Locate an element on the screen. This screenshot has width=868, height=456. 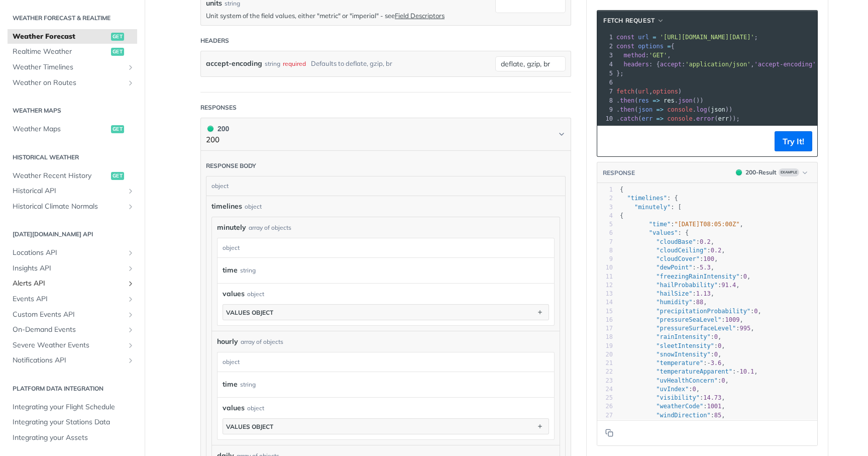
a: Alerts APIShow subpages for Alerts API is located at coordinates (72, 283).